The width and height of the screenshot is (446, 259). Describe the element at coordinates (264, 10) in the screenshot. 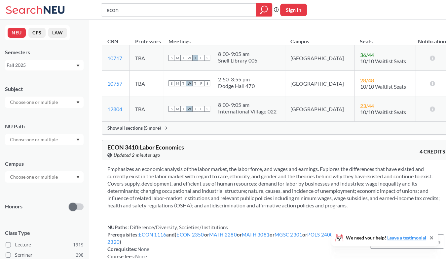

I see `div: magnifying glass` at that location.